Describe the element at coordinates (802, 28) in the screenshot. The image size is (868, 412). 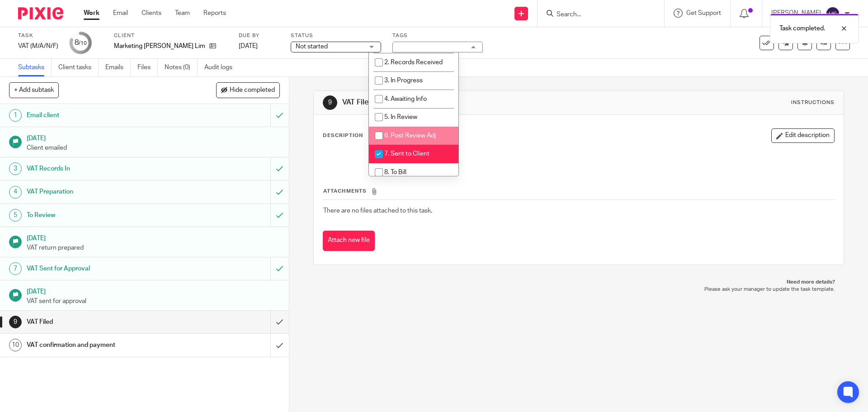
I see `p: Task completed.` at that location.